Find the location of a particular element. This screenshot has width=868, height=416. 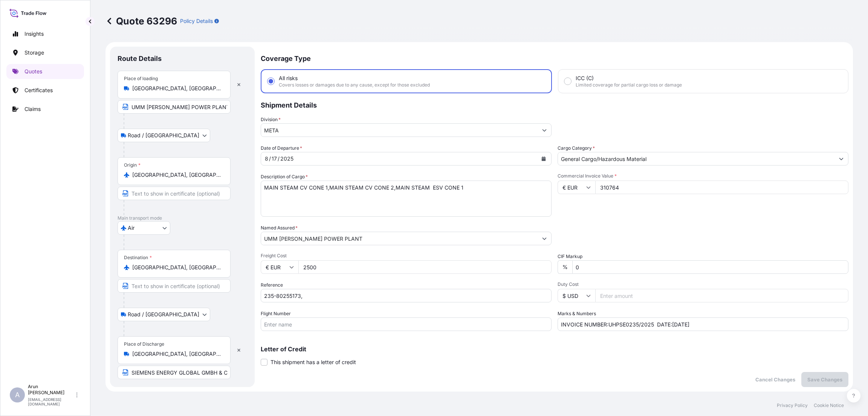

span: Freight Cost is located at coordinates (406, 256).